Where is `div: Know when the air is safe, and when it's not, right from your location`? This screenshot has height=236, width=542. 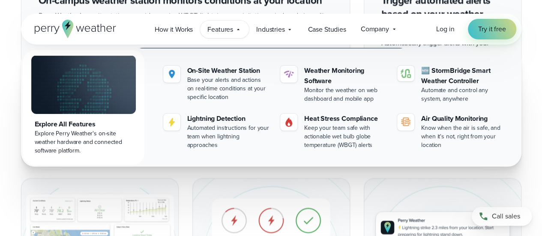
div: Know when the air is safe, and when it's not, right from your location is located at coordinates (462, 137).